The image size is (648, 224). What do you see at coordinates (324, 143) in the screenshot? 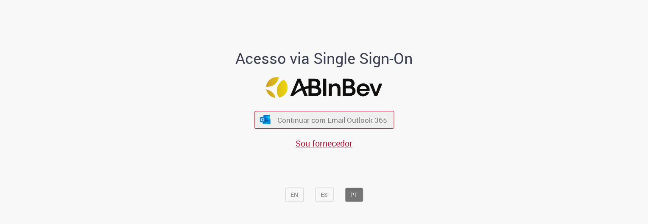
I see `a: Sou fornecedor` at bounding box center [324, 143].